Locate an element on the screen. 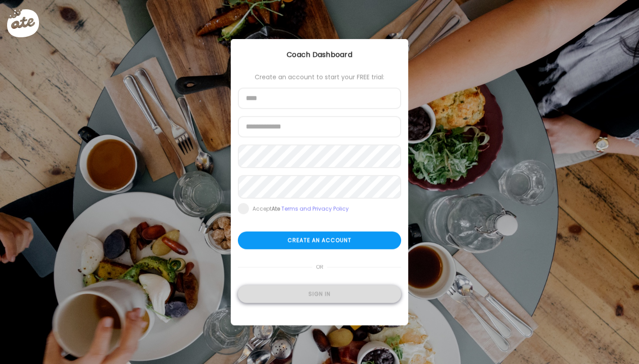  div: Create an account is located at coordinates (320, 240).